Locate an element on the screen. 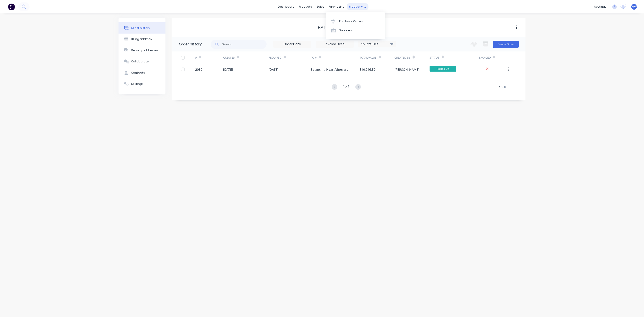 The image size is (644, 317). div: Billing address is located at coordinates (141, 39).